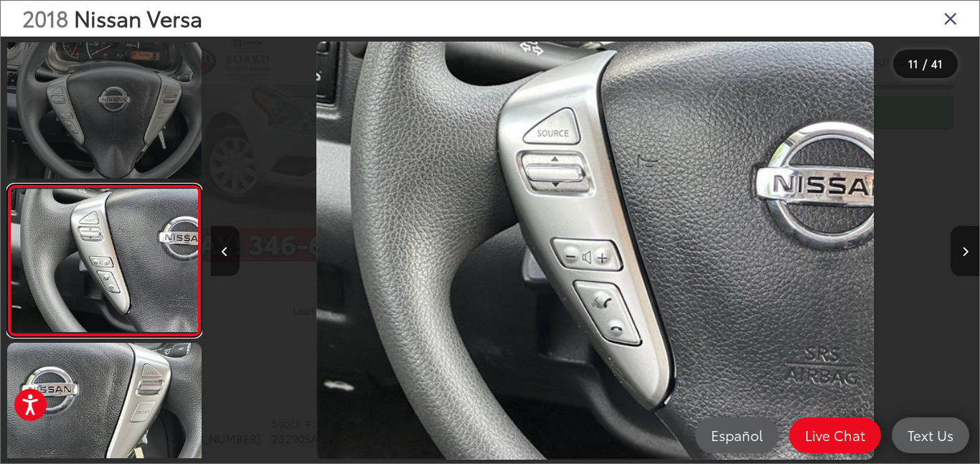 The width and height of the screenshot is (980, 464). Describe the element at coordinates (737, 436) in the screenshot. I see `a: Español` at that location.